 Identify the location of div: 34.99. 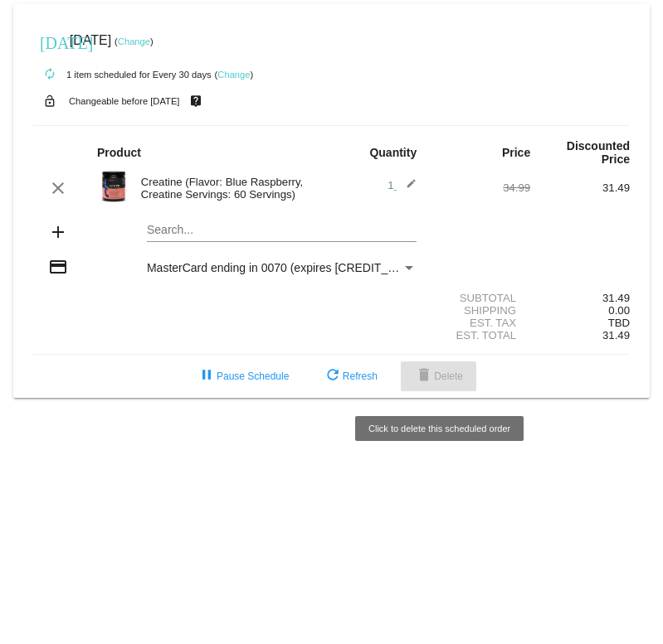
(480, 187).